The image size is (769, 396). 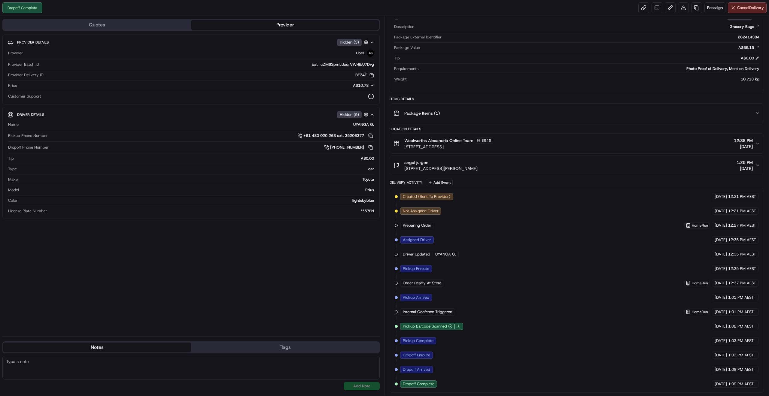 What do you see at coordinates (427, 327) in the screenshot?
I see `button: Pickup Barcode Scanned` at bounding box center [427, 327].